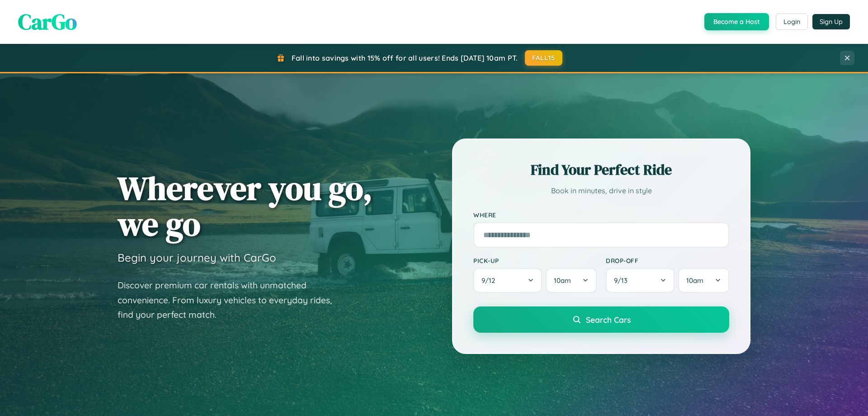  Describe the element at coordinates (640, 280) in the screenshot. I see `button: 9/13` at that location.